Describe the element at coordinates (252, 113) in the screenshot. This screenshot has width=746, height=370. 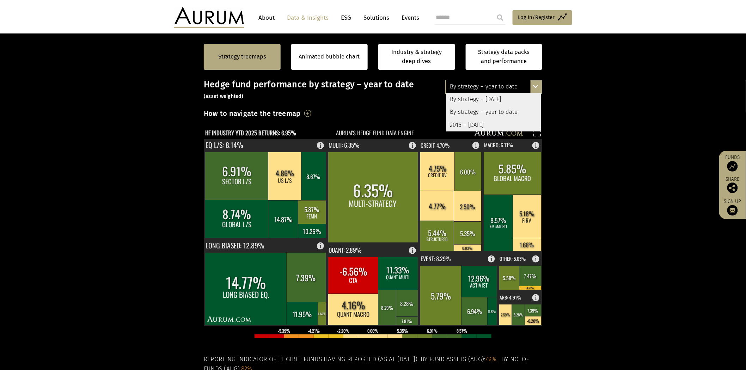
I see `h3: How to navigate the treemap` at that location.